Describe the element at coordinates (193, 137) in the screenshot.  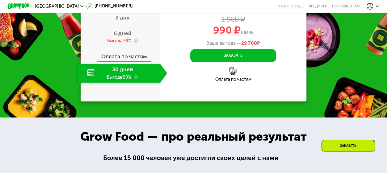
I see `div: Grow Food — про реальный результат` at that location.